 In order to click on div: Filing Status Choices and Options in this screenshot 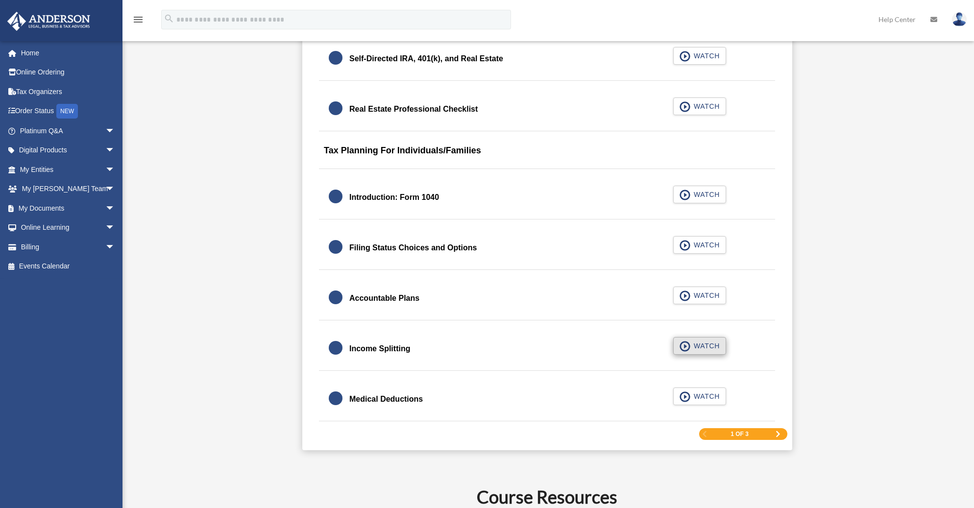, I will do `click(413, 248)`.